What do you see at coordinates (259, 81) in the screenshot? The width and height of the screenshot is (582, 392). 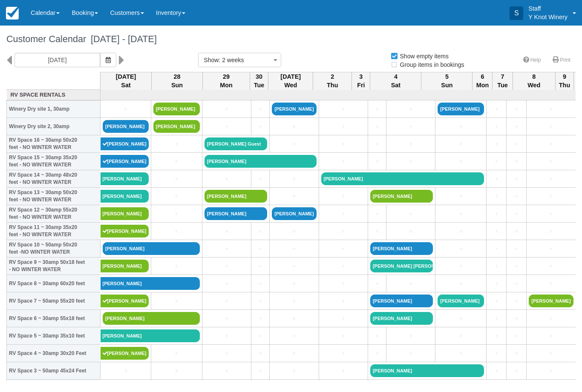 I see `th: 30 Tue` at bounding box center [259, 81].